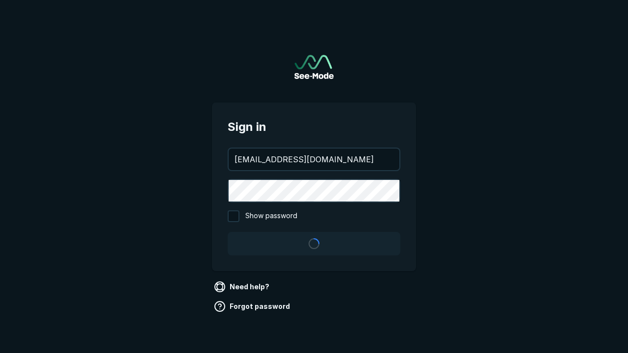  Describe the element at coordinates (242, 287) in the screenshot. I see `a: Need help?` at that location.